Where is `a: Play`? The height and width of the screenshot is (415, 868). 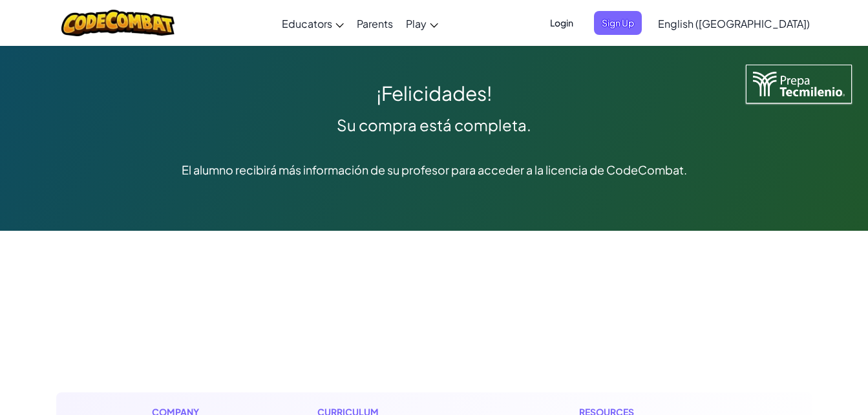
a: Play is located at coordinates (422, 23).